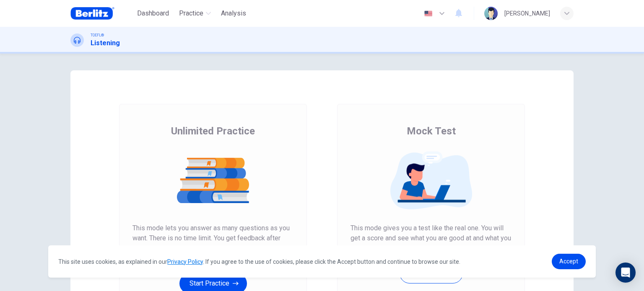 This screenshot has width=644, height=291. What do you see at coordinates (153, 13) in the screenshot?
I see `span: Dashboard` at bounding box center [153, 13].